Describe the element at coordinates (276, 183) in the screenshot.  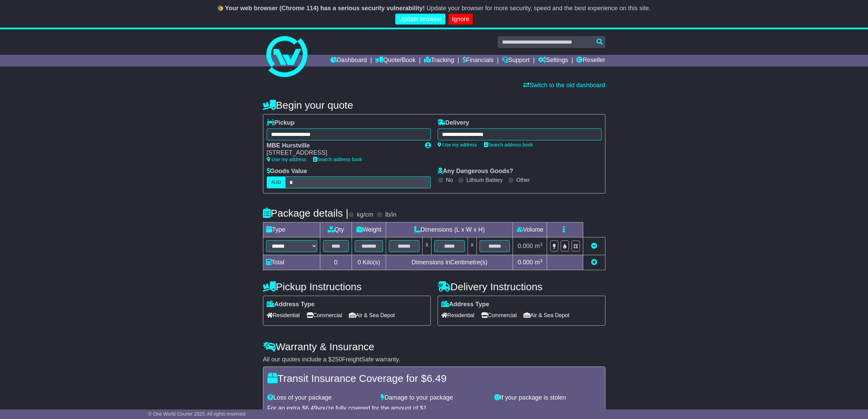
I see `label: AUD` at that location.